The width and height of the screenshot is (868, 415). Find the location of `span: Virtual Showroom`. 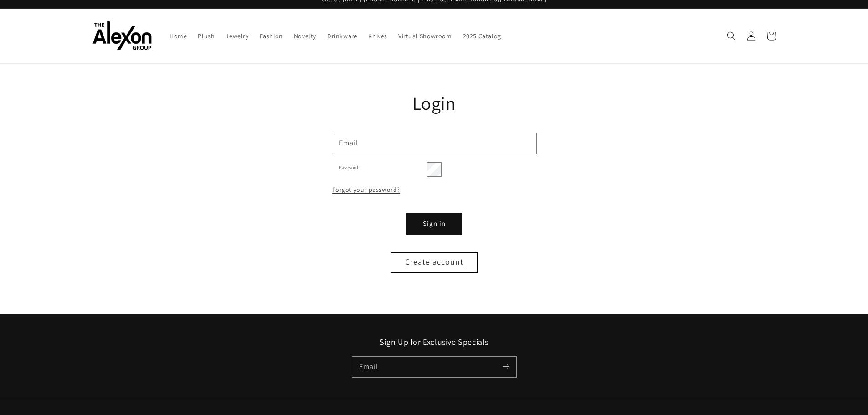

span: Virtual Showroom is located at coordinates (426, 36).